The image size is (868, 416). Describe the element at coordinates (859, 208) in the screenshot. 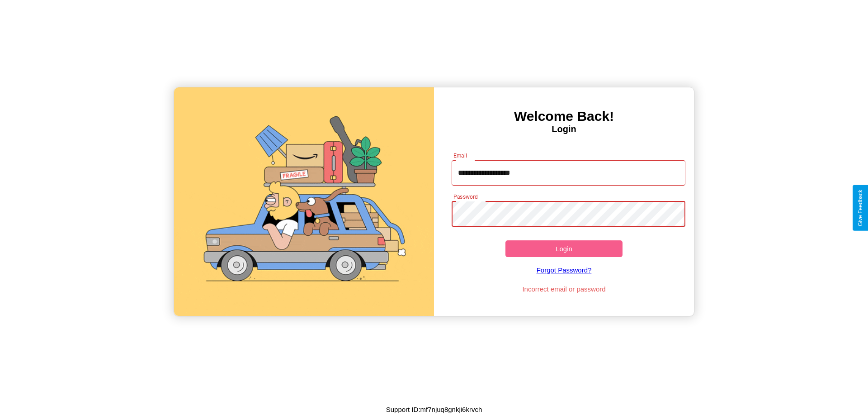

I see `div: Give Feedback` at that location.